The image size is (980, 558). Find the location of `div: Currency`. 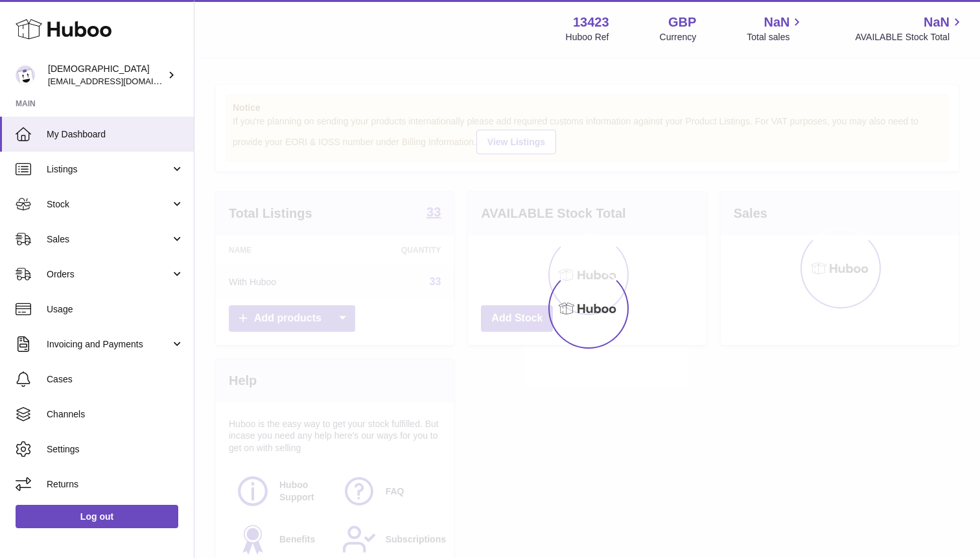

div: Currency is located at coordinates (678, 37).